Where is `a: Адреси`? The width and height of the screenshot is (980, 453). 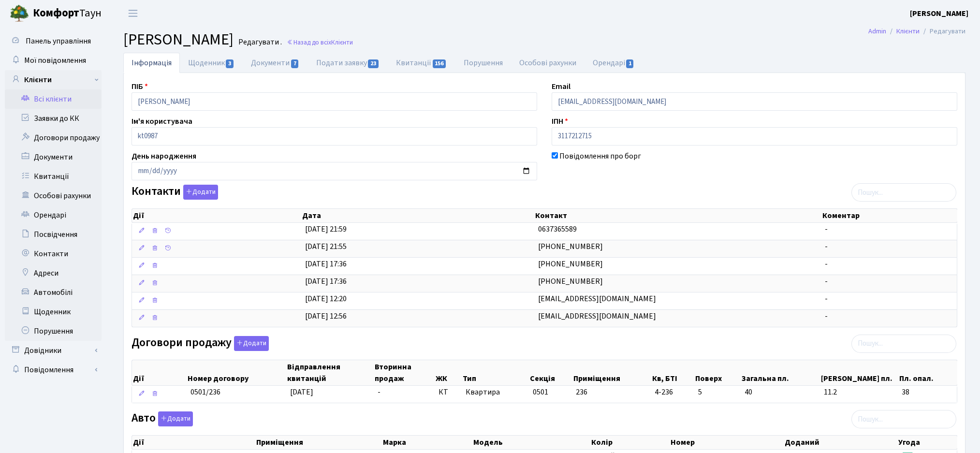 a: Адреси is located at coordinates (53, 273).